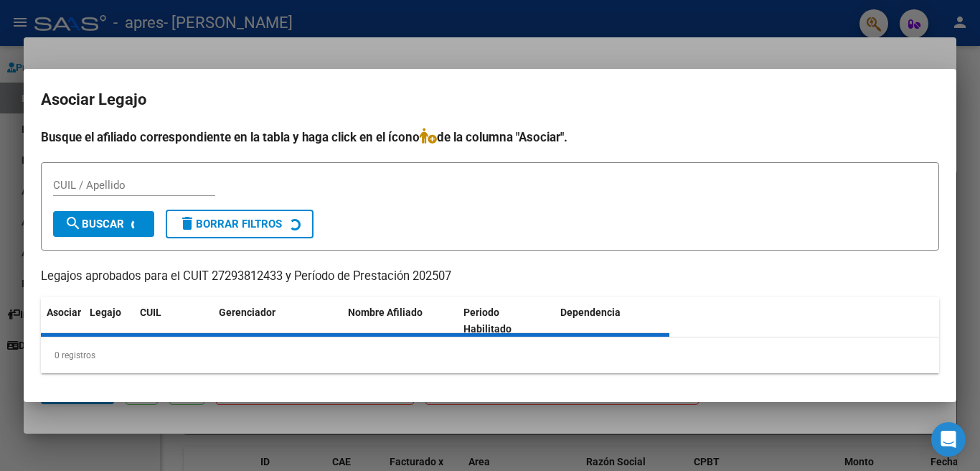 The width and height of the screenshot is (980, 471). I want to click on span: Buscar, so click(94, 224).